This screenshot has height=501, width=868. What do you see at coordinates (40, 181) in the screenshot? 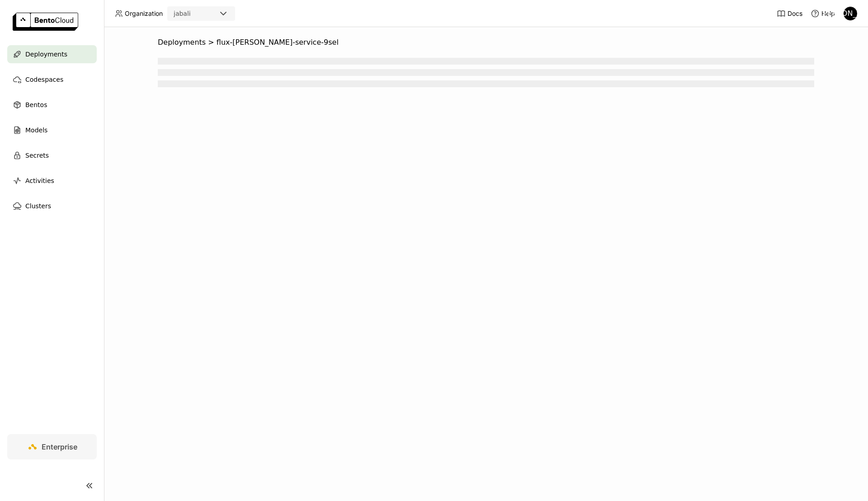
I see `span: Activities` at bounding box center [40, 181].